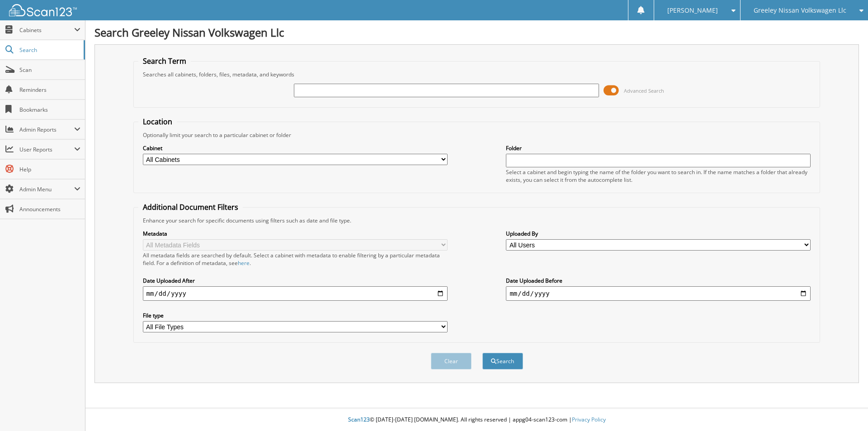 The height and width of the screenshot is (431, 868). What do you see at coordinates (502, 361) in the screenshot?
I see `button: Search` at bounding box center [502, 361].